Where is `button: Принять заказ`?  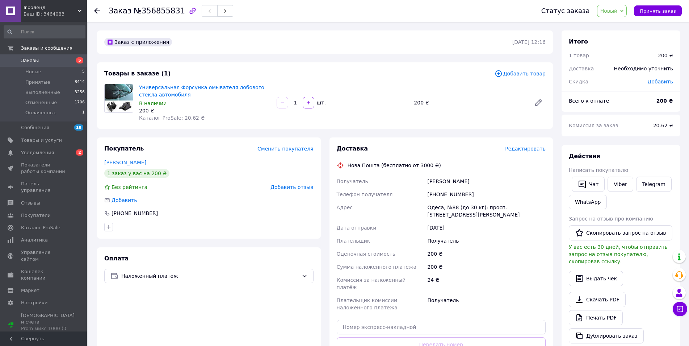 button: Принять заказ is located at coordinates (658, 11).